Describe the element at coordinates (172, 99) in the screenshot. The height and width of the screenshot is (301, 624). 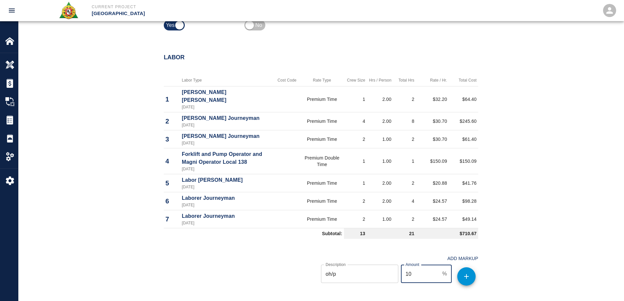
I see `p: 1` at that location.